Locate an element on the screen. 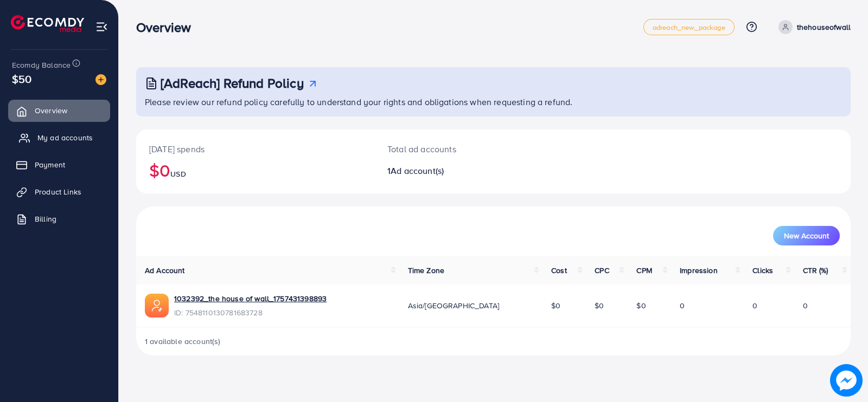 The height and width of the screenshot is (402, 868). span: Payment is located at coordinates (50, 165).